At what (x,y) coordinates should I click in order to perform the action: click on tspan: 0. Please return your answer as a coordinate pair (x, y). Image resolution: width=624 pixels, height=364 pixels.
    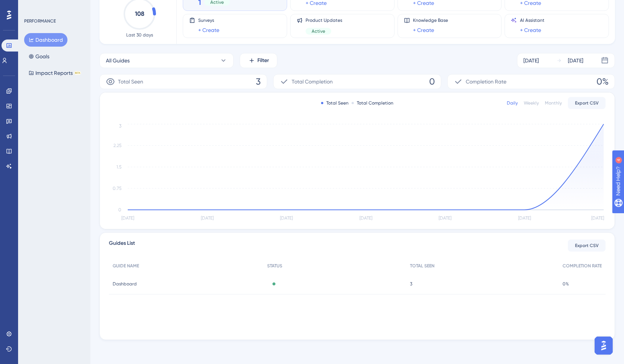
    Looking at the image, I should click on (120, 210).